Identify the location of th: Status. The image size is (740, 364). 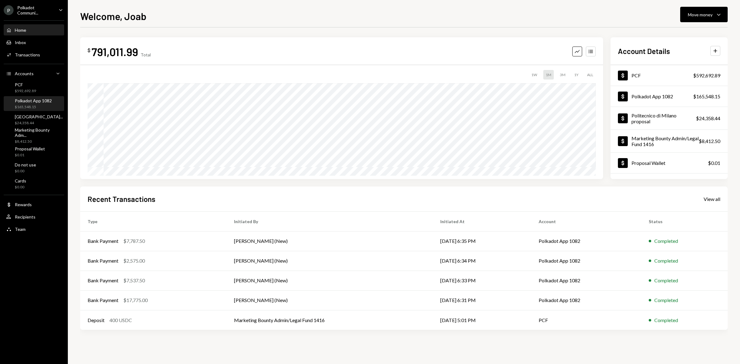
(684, 221).